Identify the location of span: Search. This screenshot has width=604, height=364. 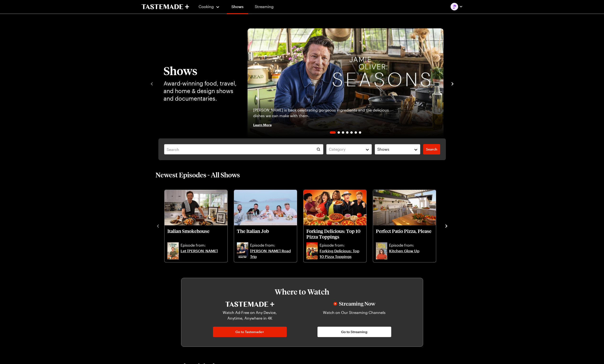
(432, 149).